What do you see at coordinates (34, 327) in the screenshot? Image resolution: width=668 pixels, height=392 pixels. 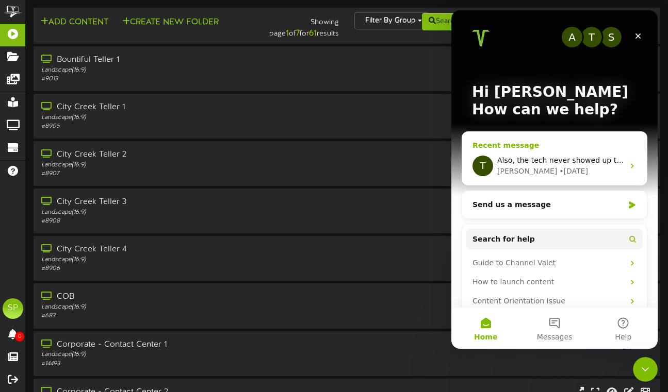 I see `span: Home` at bounding box center [34, 327].